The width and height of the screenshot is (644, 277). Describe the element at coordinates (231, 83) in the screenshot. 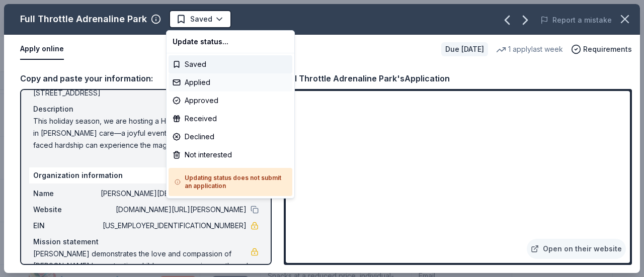

I see `div: Applied` at that location.